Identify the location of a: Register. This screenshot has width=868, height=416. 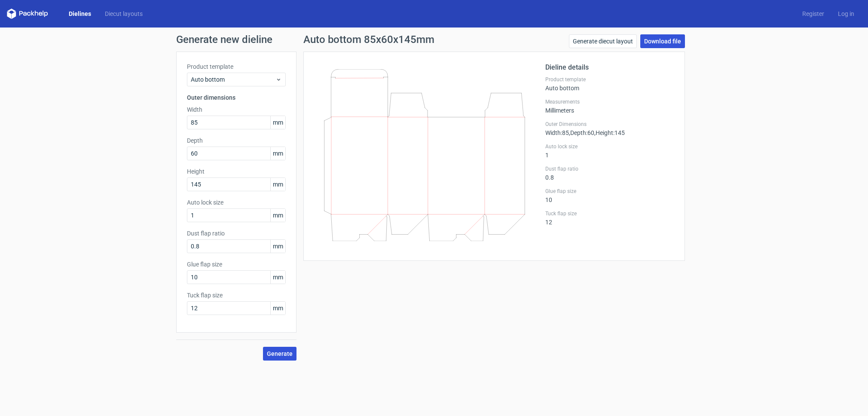
(813, 13).